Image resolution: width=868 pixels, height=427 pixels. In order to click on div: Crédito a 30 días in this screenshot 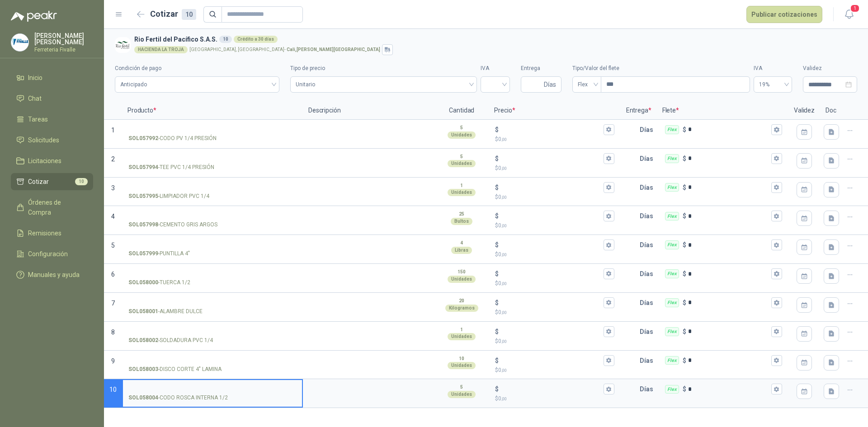, I will do `click(255, 40)`.